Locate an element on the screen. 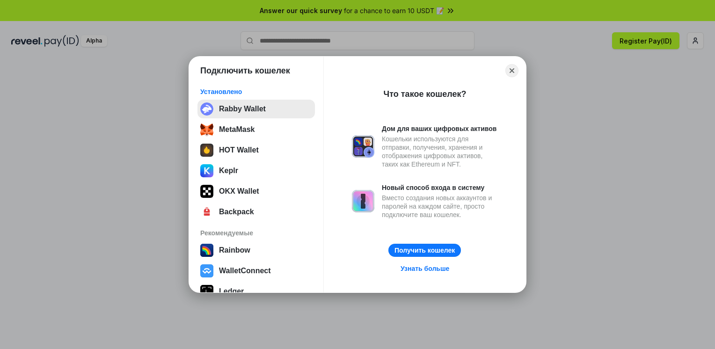 The height and width of the screenshot is (349, 715). button: Backpack is located at coordinates (256, 212).